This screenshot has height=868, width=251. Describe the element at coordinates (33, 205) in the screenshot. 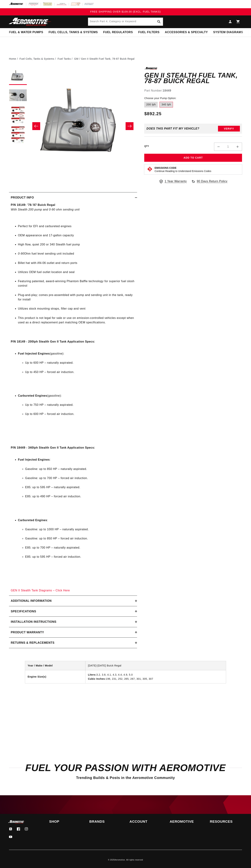

I see `strong: P/N 18149: '78-'87 Buick Regal` at that location.